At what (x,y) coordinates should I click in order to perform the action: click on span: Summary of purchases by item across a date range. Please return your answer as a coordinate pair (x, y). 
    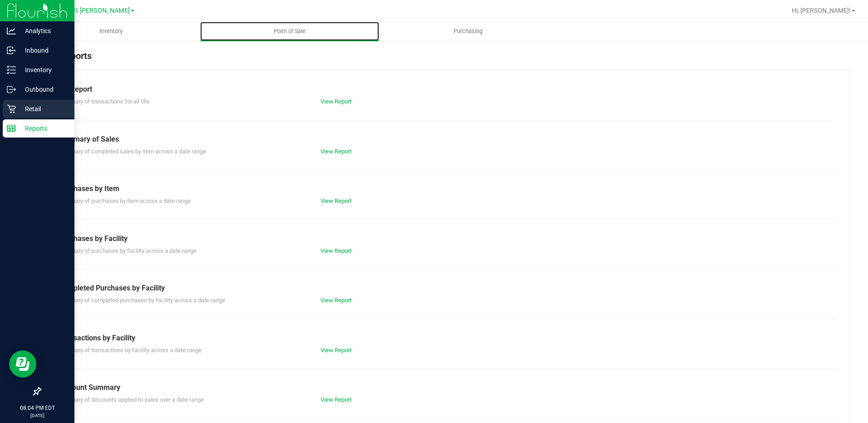
    Looking at the image, I should click on (124, 200).